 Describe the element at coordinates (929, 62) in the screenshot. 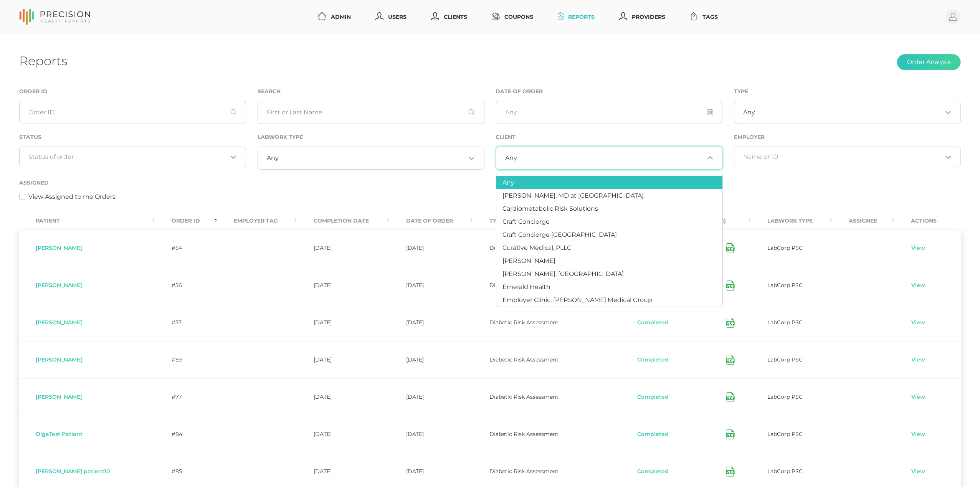

I see `button: Order Analysis` at that location.